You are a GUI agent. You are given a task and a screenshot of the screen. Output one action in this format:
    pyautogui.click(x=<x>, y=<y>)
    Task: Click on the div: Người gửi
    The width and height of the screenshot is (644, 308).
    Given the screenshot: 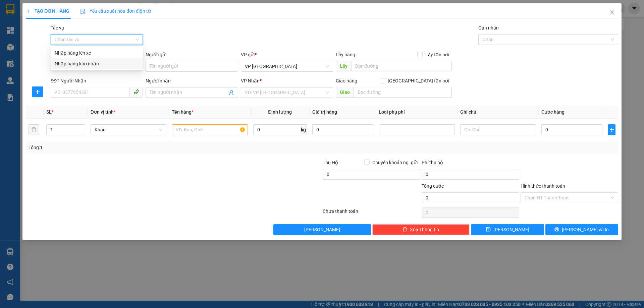 What is the action you would take?
    pyautogui.click(x=192, y=55)
    